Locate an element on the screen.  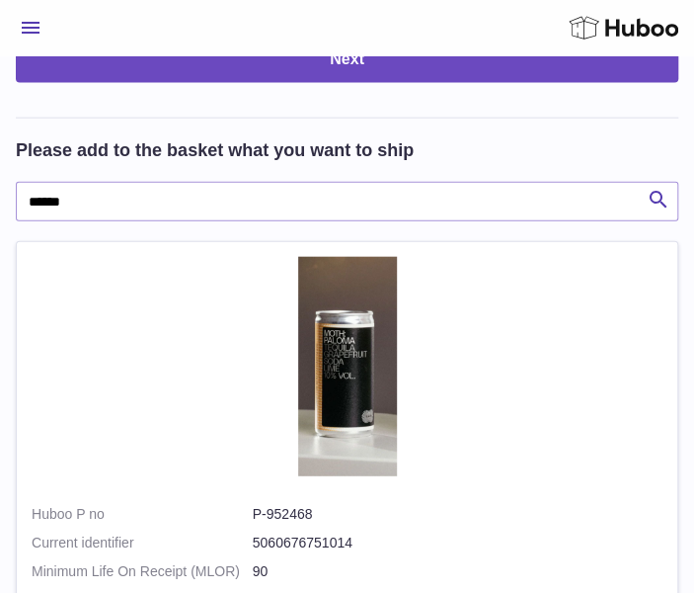
h2: Please add to the basket what you want to ship is located at coordinates (214, 150).